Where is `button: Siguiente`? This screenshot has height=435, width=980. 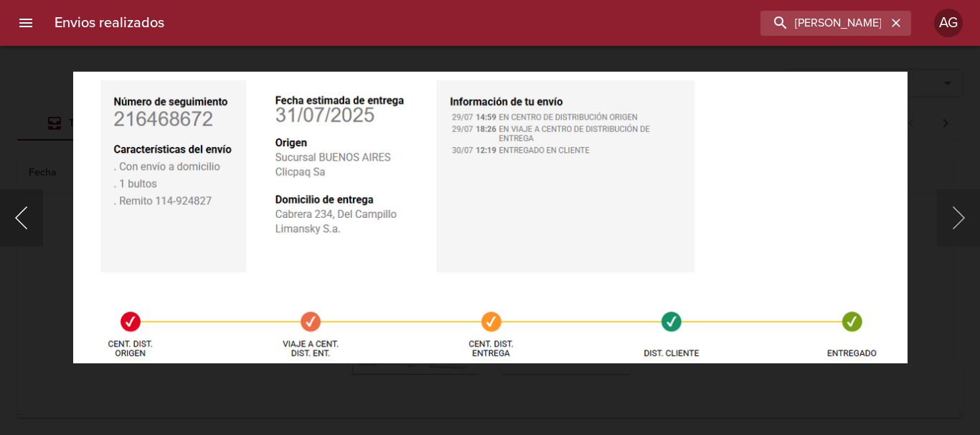 button: Siguiente is located at coordinates (958, 218).